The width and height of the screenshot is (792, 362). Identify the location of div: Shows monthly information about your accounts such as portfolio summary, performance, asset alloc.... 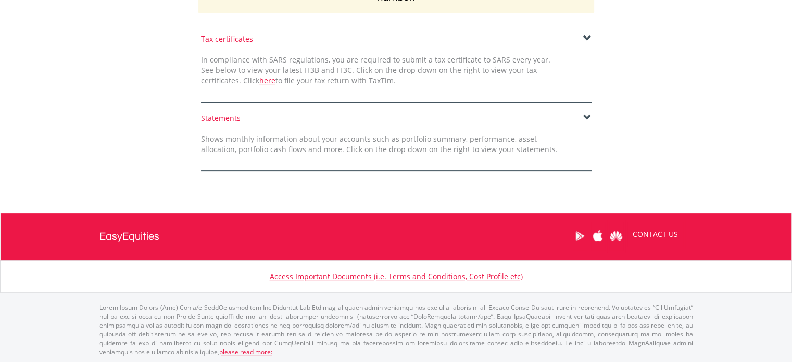
(379, 144).